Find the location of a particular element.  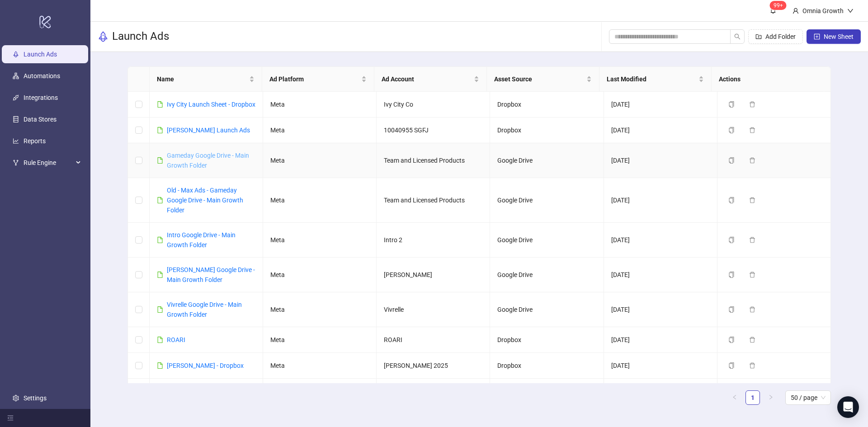

a: Ivy City Launch Sheet - Dropbox is located at coordinates (211, 105).